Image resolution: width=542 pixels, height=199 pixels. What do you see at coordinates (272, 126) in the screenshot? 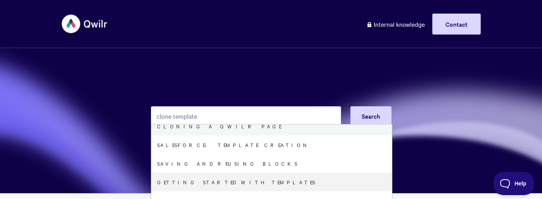
I see `a: Cloning a Qwilr Page` at bounding box center [272, 126].